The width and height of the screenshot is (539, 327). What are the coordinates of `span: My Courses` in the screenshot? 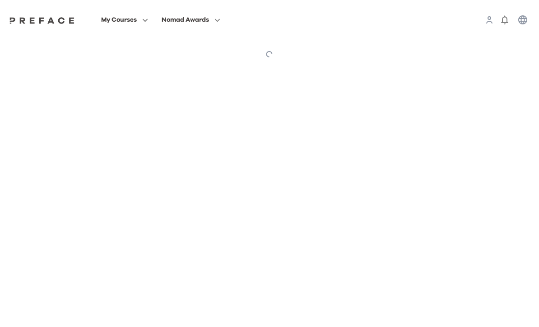 It's located at (119, 20).